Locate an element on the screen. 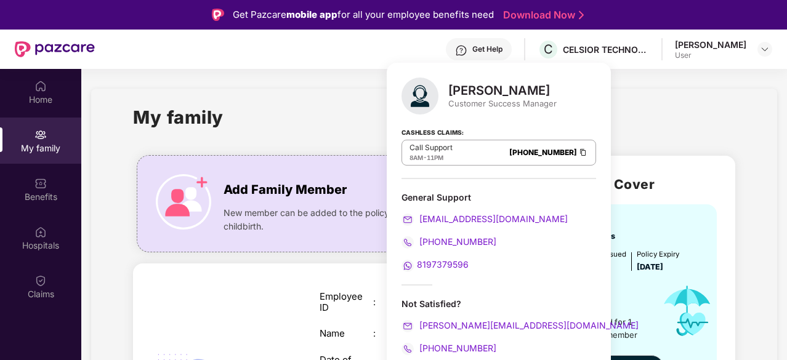  span: Enabled for 1 family member is located at coordinates (617, 328).